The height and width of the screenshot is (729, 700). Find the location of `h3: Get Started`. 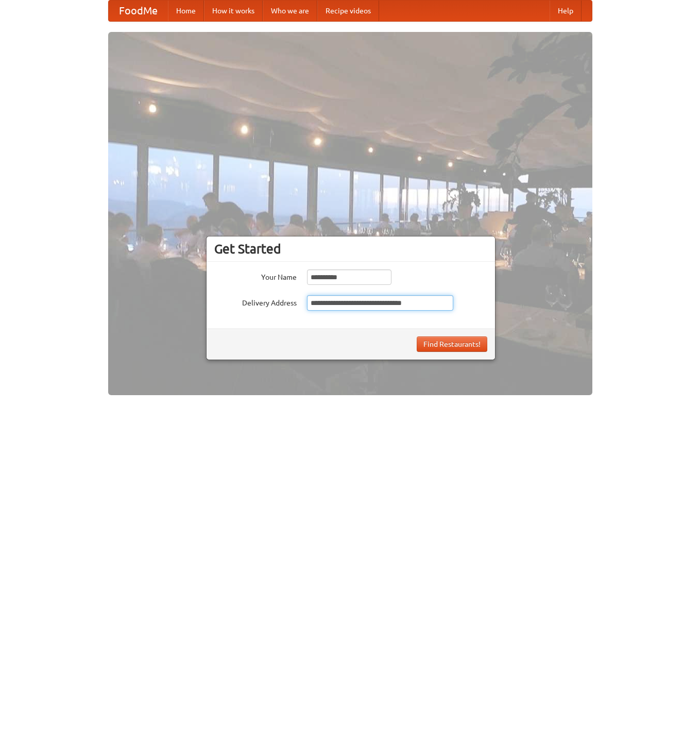

h3: Get Started is located at coordinates (350, 249).